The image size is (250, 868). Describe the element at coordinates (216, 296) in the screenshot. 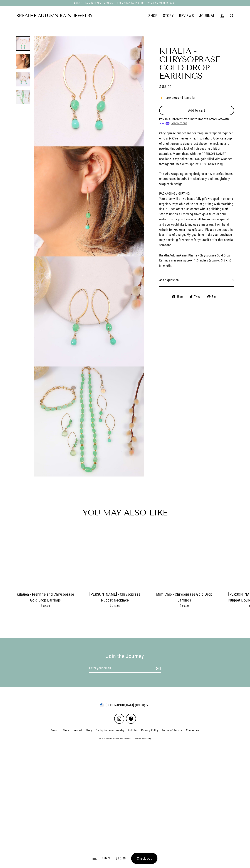

I see `span: Pin it` at that location.